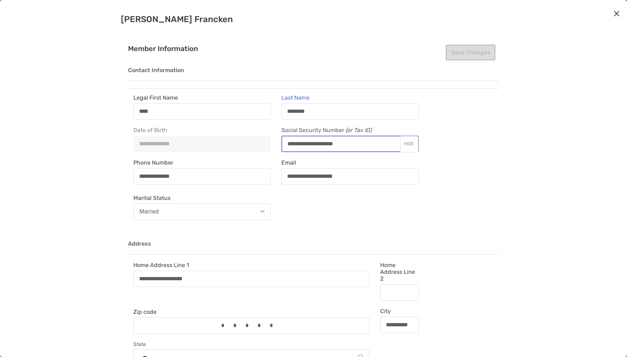 The width and height of the screenshot is (627, 357). I want to click on span: Last Name, so click(350, 97).